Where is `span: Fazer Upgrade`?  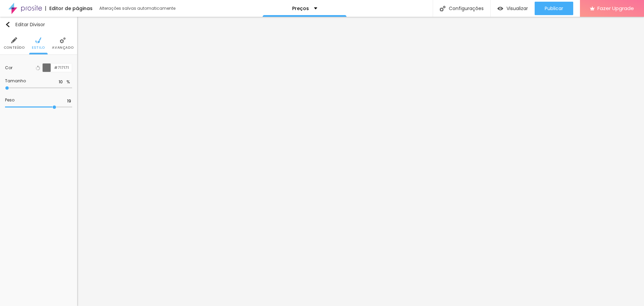 span: Fazer Upgrade is located at coordinates (616, 8).